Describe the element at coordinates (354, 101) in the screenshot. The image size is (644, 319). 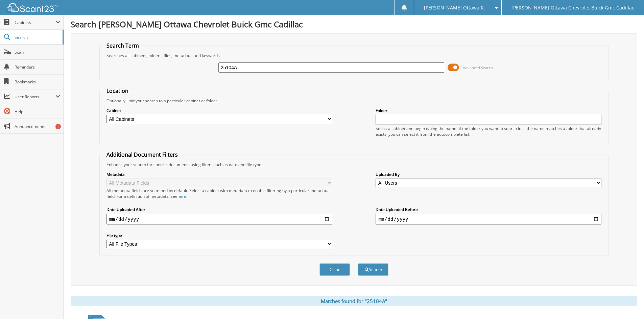
I see `div: Optionally limit your search to a particular cabinet or folder` at that location.